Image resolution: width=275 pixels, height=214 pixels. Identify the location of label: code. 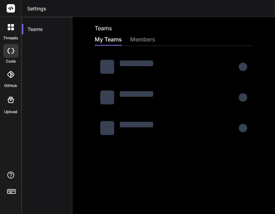
(11, 61).